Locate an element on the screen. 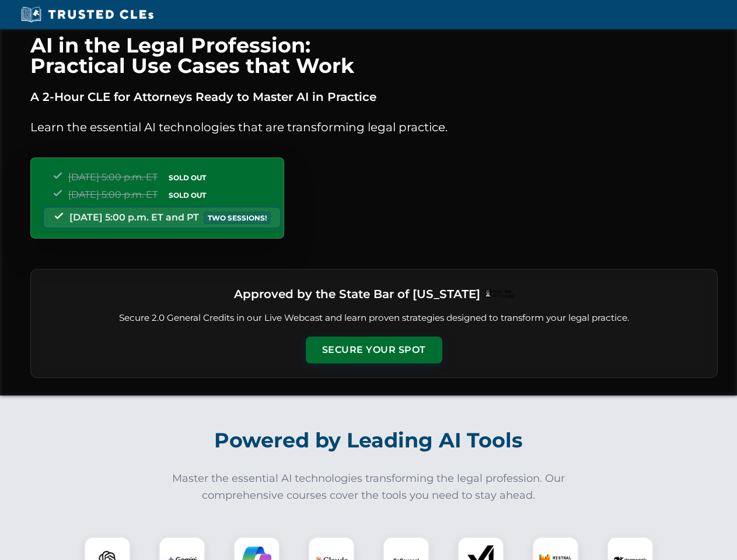 The height and width of the screenshot is (560, 737). button: Secure Your Spot is located at coordinates (374, 350).